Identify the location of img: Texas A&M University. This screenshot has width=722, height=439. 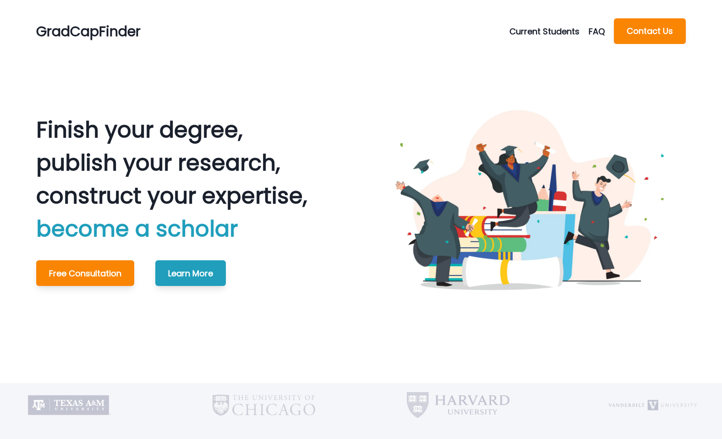
(69, 405).